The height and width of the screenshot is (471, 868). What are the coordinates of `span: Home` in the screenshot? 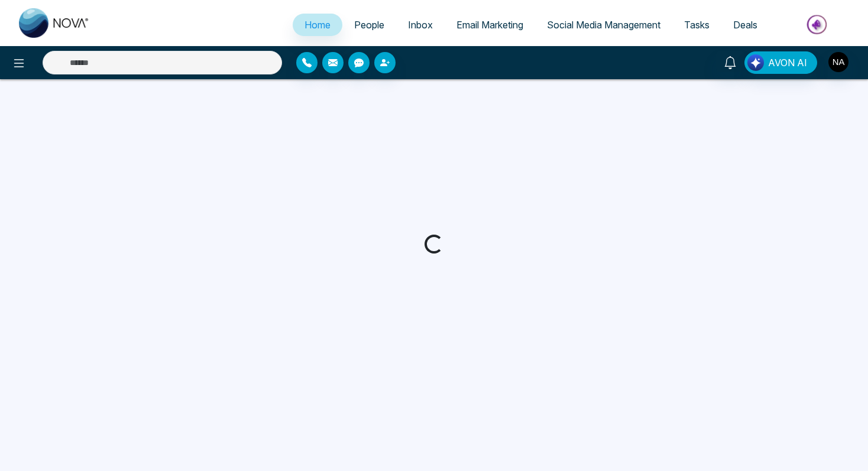 It's located at (317, 25).